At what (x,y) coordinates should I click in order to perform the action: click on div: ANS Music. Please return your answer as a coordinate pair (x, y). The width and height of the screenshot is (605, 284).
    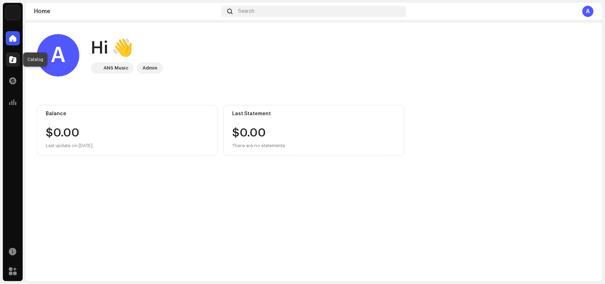
    Looking at the image, I should click on (116, 68).